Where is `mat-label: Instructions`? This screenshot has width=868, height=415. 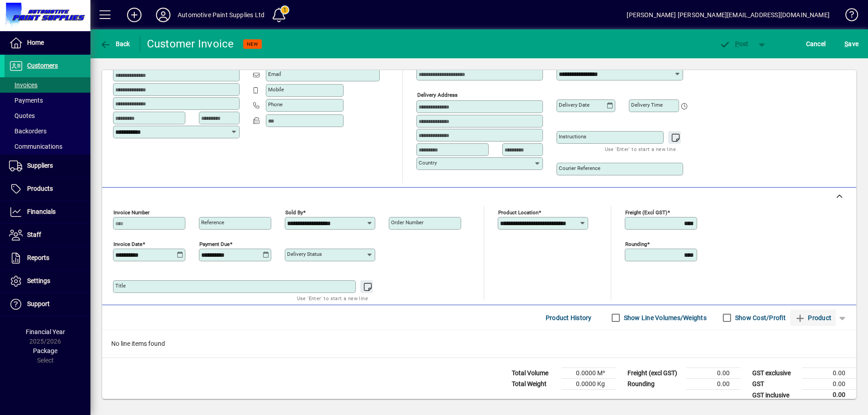 mat-label: Instructions is located at coordinates (572, 136).